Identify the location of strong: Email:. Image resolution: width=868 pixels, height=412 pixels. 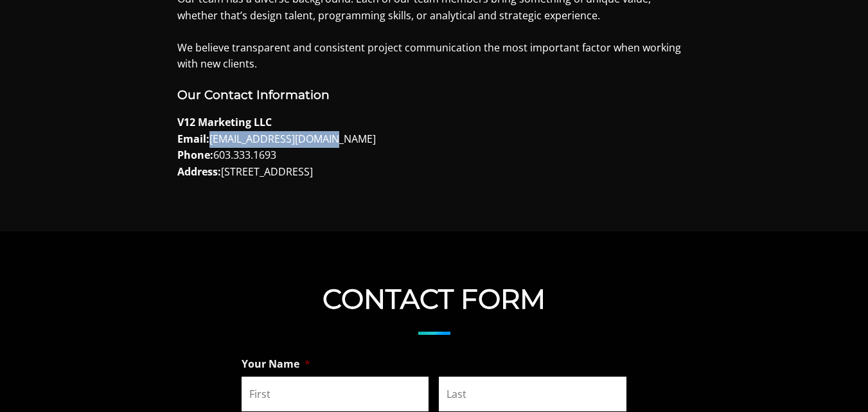
(194, 139).